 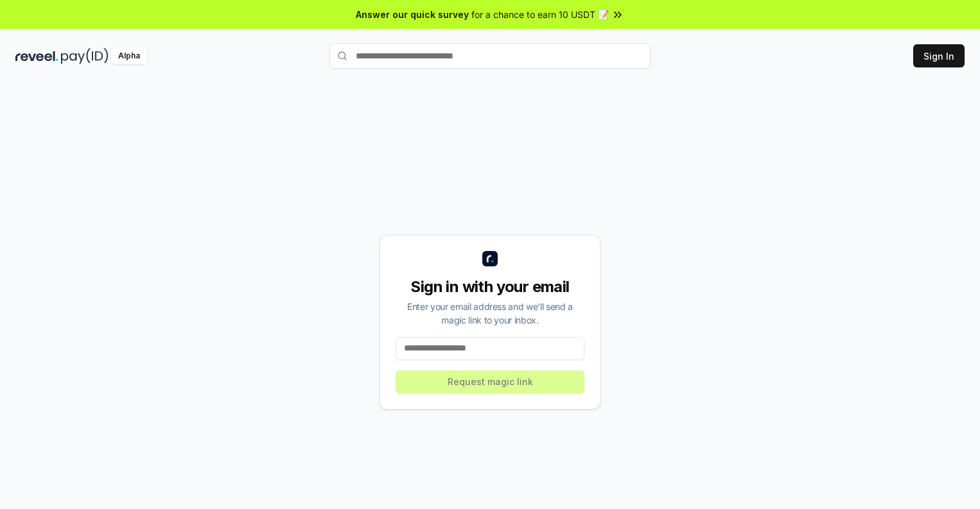 What do you see at coordinates (490, 313) in the screenshot?
I see `div: Enter your email address and we’ll send a magic link to your inbox.` at bounding box center [490, 313].